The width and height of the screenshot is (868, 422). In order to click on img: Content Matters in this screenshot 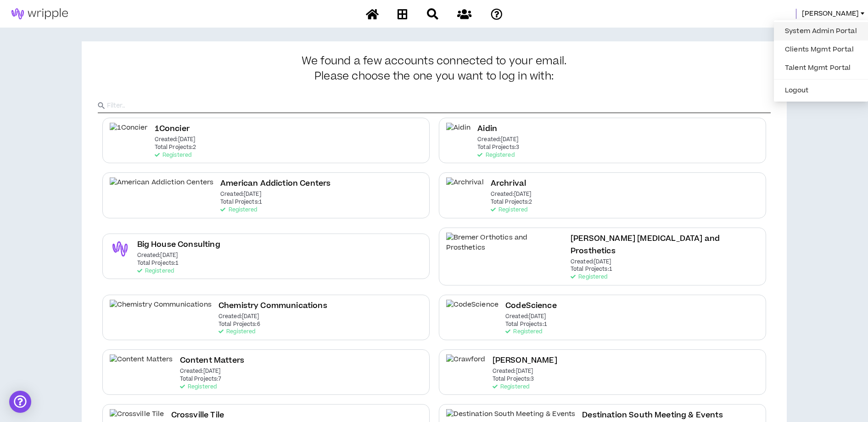, I will do `click(141, 365)`.